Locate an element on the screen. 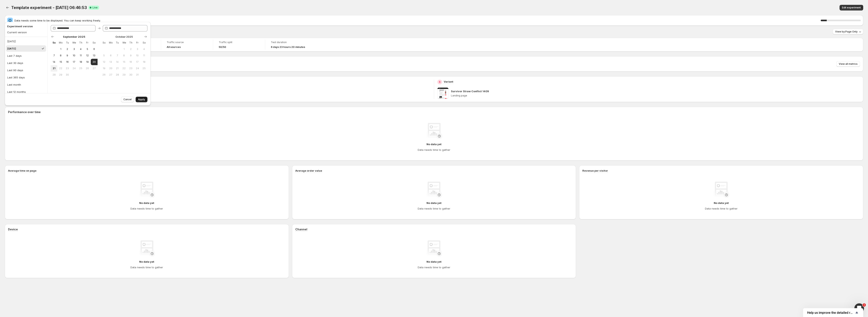 Image resolution: width=868 pixels, height=317 pixels. button: Back is located at coordinates (8, 8).